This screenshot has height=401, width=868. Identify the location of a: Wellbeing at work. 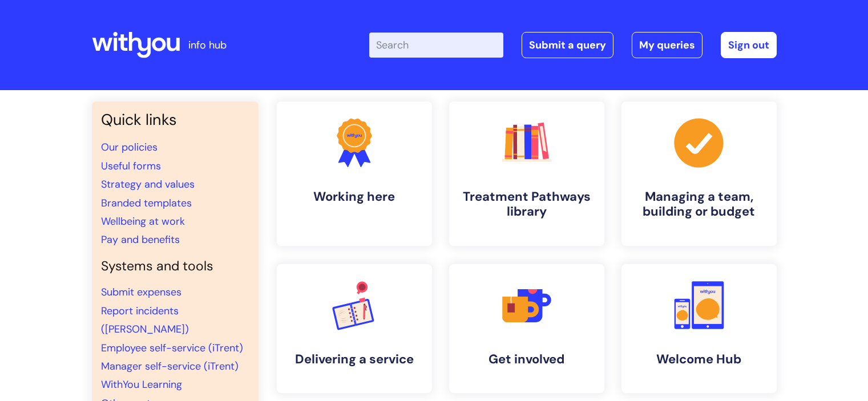
(143, 221).